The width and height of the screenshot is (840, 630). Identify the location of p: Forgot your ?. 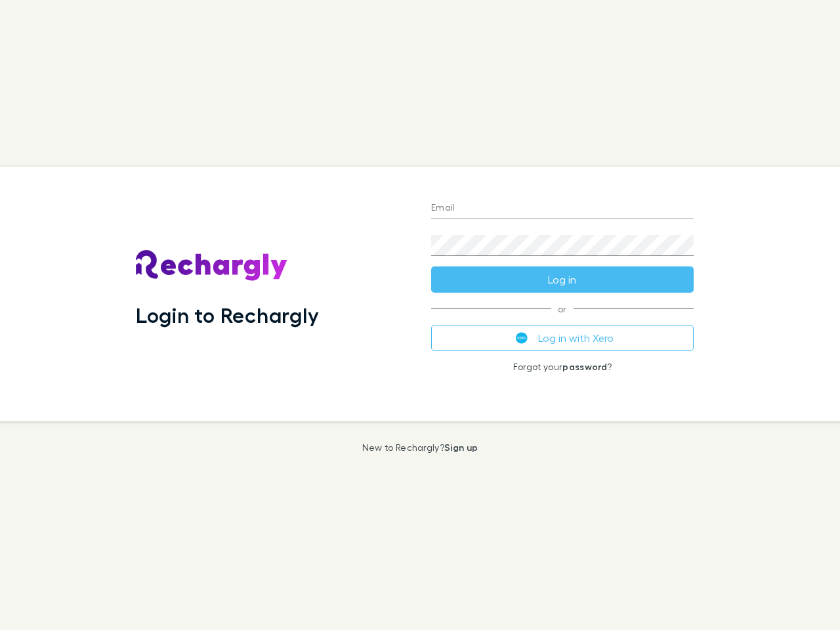
(562, 367).